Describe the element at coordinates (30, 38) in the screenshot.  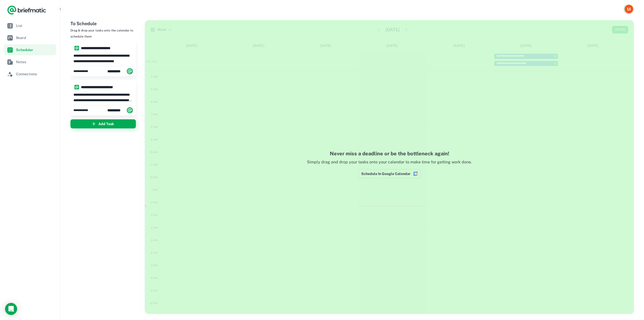
I see `a: Board` at that location.